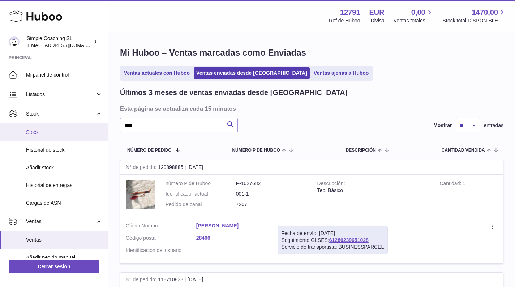  What do you see at coordinates (474, 21) in the screenshot?
I see `span: Stock total DISPONIBLE` at bounding box center [474, 21].